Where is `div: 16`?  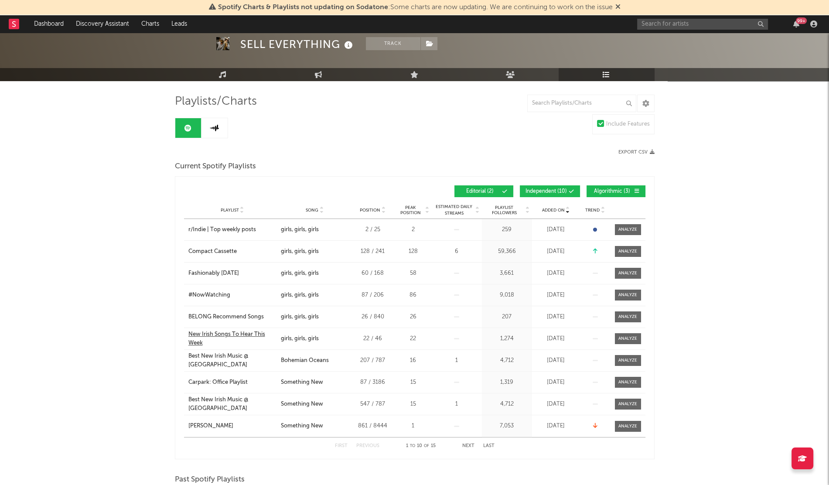
div: 16 is located at coordinates (413, 361).